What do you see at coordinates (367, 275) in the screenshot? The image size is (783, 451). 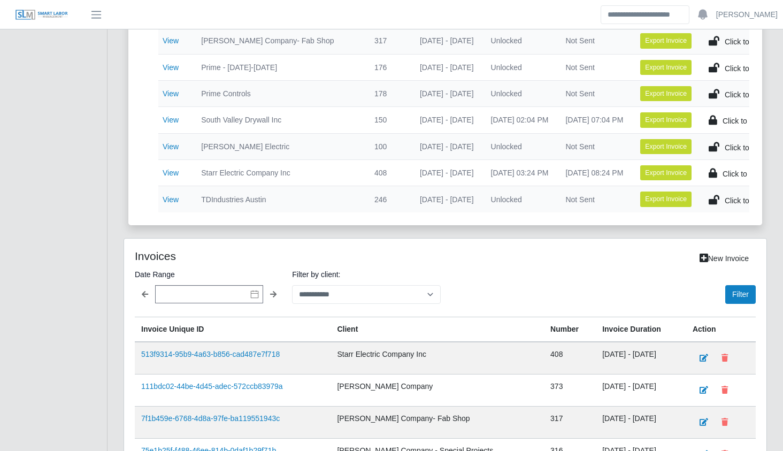 I see `label: Filter by client:` at bounding box center [367, 275].